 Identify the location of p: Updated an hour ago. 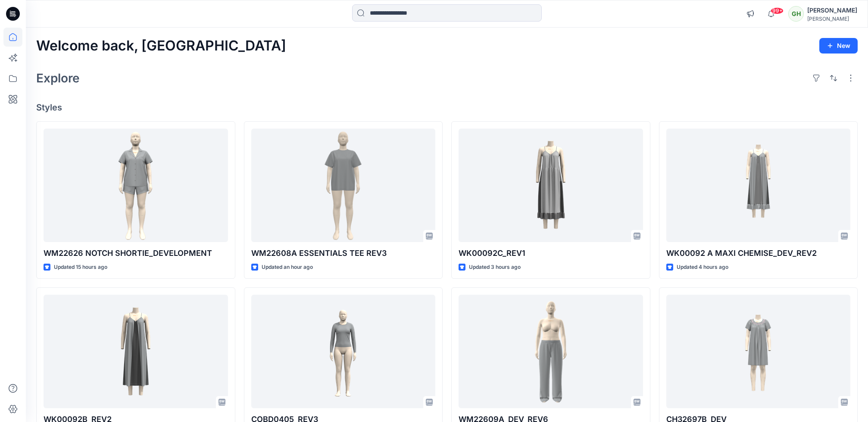
(287, 267).